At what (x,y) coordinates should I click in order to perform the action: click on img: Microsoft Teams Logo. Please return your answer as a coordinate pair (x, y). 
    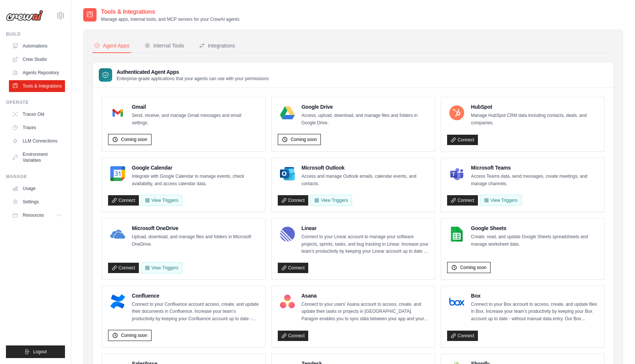
    Looking at the image, I should click on (457, 174).